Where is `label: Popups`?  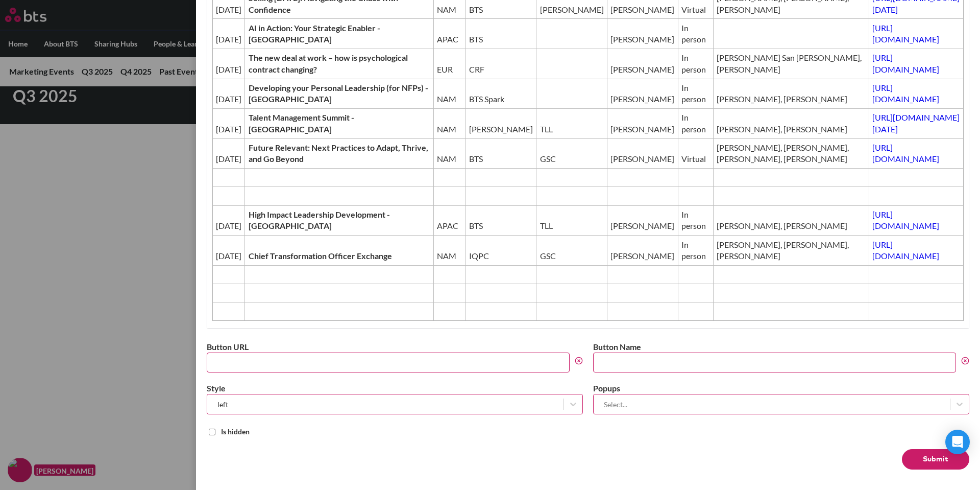 label: Popups is located at coordinates (781, 388).